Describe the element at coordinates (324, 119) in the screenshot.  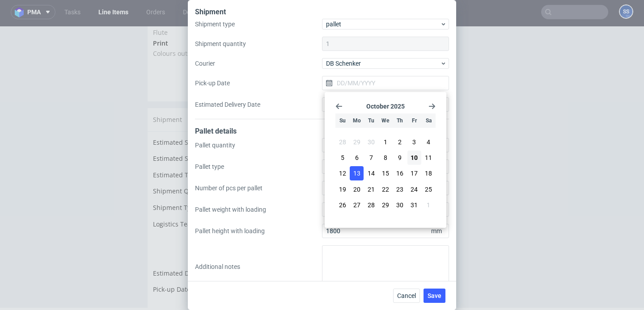
I see `td: 5 pallets` at that location.